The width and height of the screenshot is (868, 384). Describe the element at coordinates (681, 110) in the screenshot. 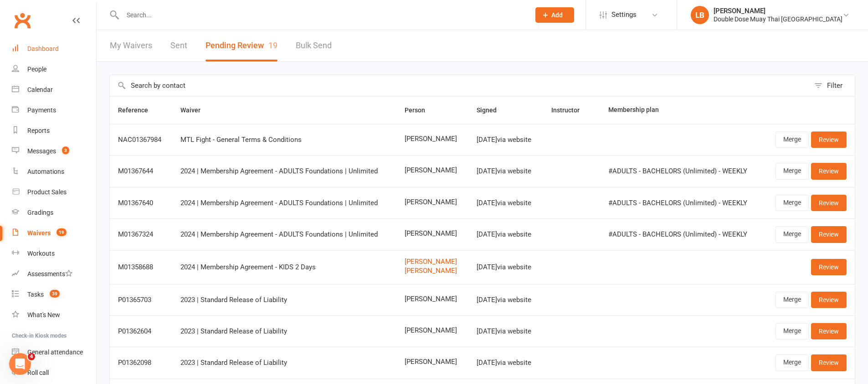

I see `th: Membership plan` at that location.